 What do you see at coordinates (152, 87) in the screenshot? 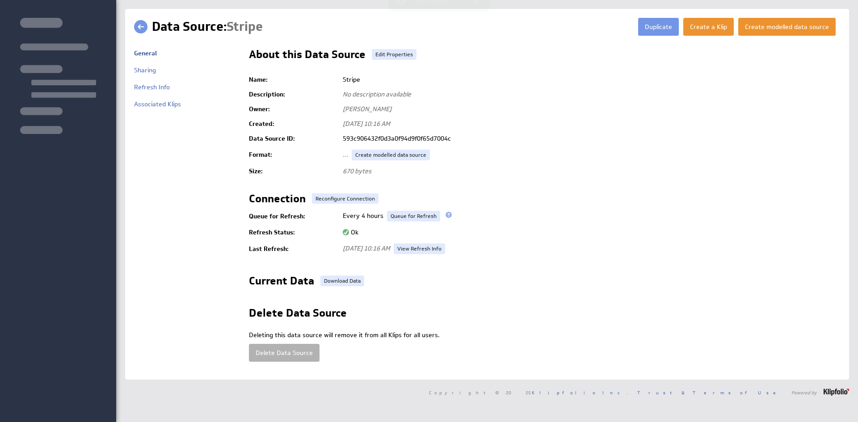
I see `a: Refresh Info` at bounding box center [152, 87].